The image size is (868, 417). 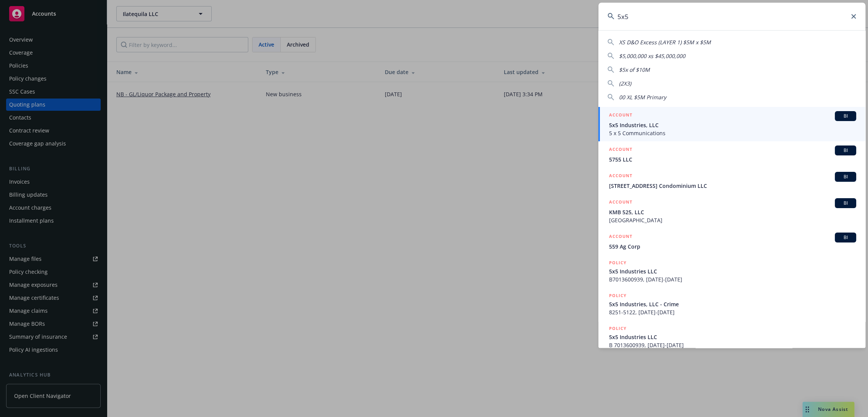 I want to click on span: 5 x 5 Communications, so click(x=733, y=133).